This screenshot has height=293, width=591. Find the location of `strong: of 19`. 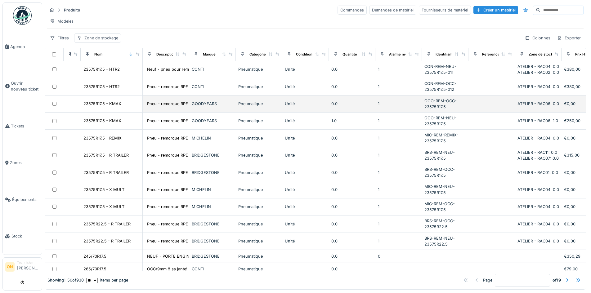

strong: of 19 is located at coordinates (556, 280).